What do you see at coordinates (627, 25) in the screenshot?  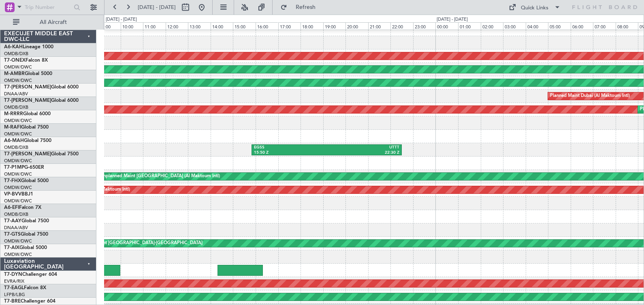 I see `div: 08:00` at bounding box center [627, 25].